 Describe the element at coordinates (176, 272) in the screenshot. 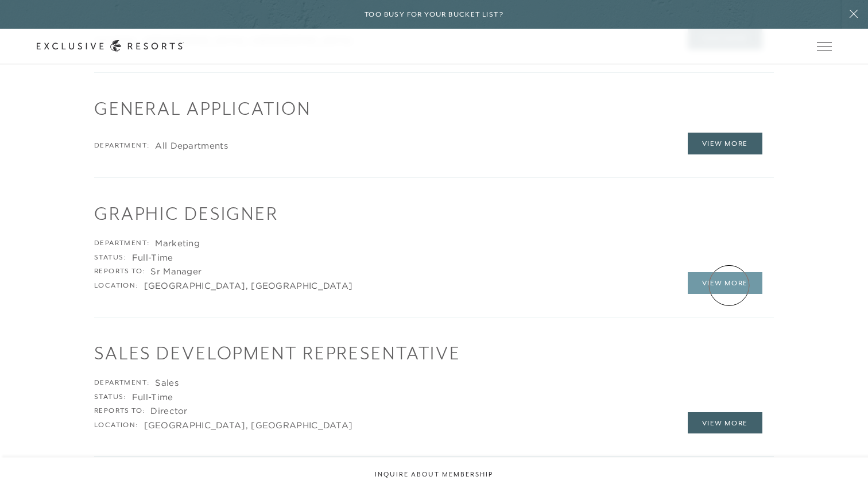

I see `div: Sr Manager` at that location.